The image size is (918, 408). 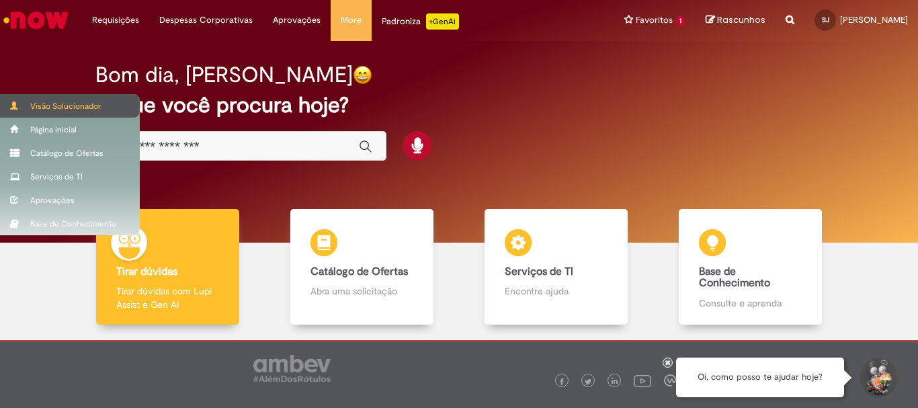 I want to click on span: Despesas Corporativas, so click(x=206, y=20).